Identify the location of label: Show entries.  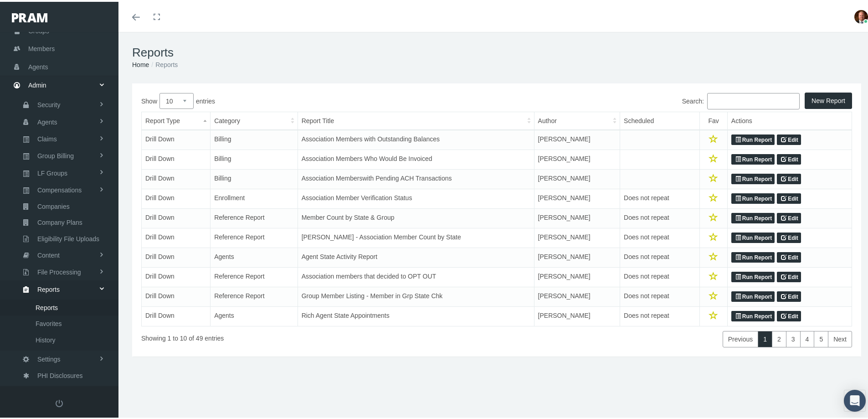
(319, 99).